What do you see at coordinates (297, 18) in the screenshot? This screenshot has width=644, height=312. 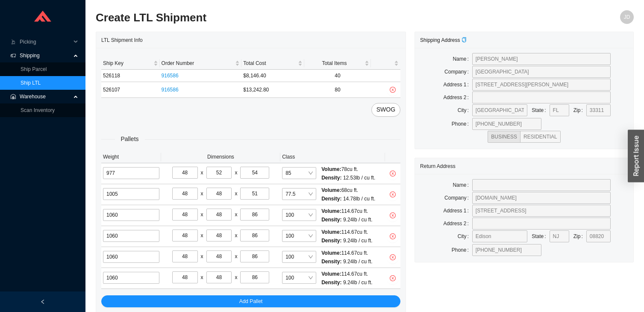 I see `h2: Create LTL Shipment` at bounding box center [297, 18].